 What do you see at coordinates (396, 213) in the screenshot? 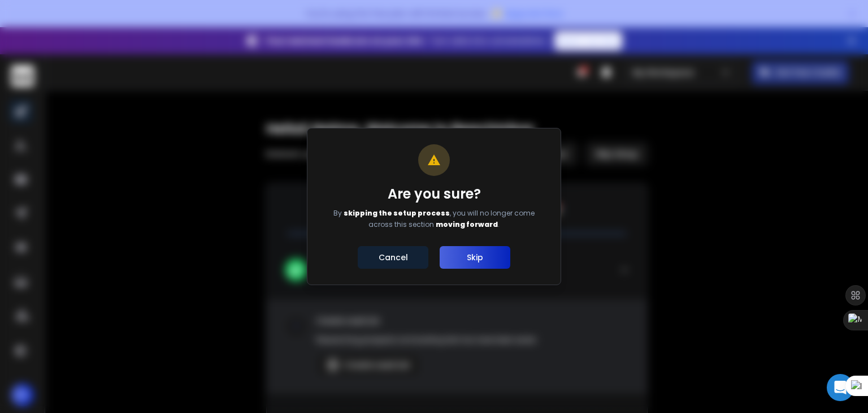
I see `span: skipping the setup process` at bounding box center [396, 213].